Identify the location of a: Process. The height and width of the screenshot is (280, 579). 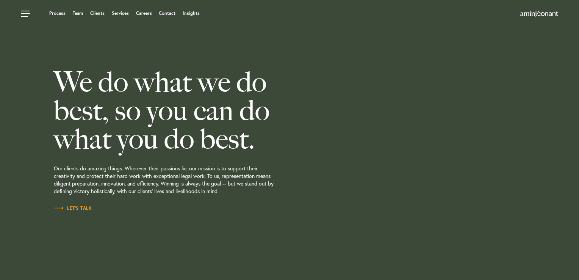
(57, 13).